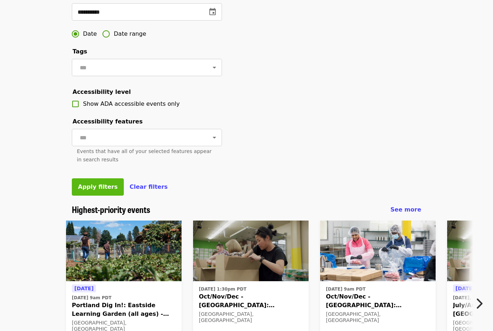  Describe the element at coordinates (149, 187) in the screenshot. I see `button: Clear filters` at that location.